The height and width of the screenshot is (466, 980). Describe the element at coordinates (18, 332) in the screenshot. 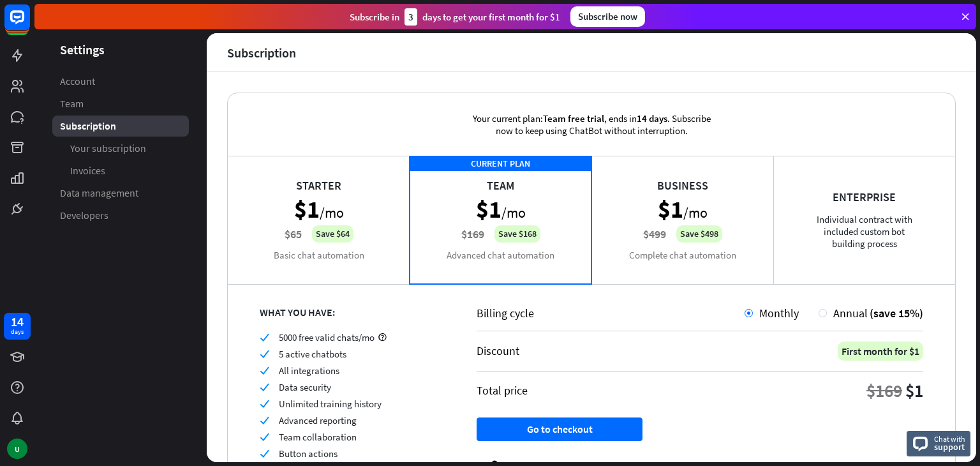

I see `div: days` at that location.